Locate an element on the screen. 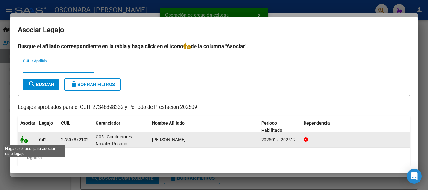 Image resolution: width=428 pixels, height=190 pixels. span: Dependencia is located at coordinates (317, 123).